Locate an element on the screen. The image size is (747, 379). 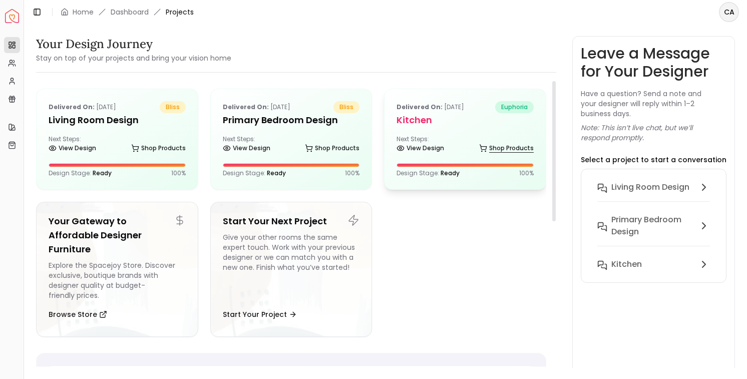
button: Living Room design is located at coordinates (654, 193).